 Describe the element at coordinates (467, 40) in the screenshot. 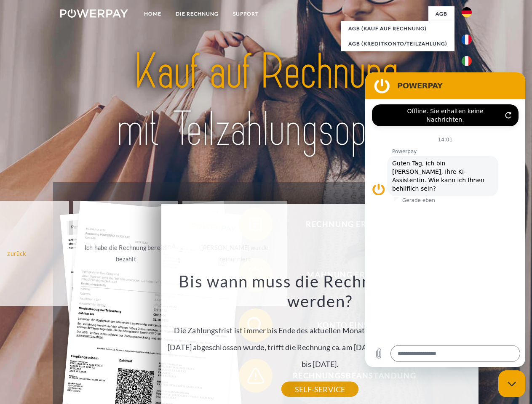

I see `img: fr` at that location.